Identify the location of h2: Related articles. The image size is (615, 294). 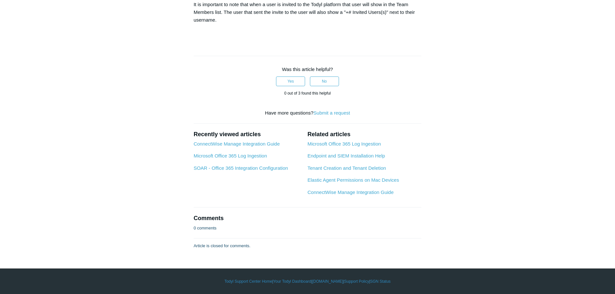
(364, 134).